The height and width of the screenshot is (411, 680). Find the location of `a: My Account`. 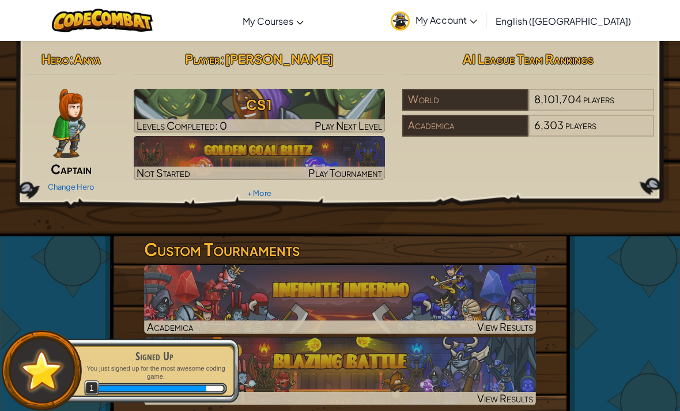

a: My Account is located at coordinates (434, 20).